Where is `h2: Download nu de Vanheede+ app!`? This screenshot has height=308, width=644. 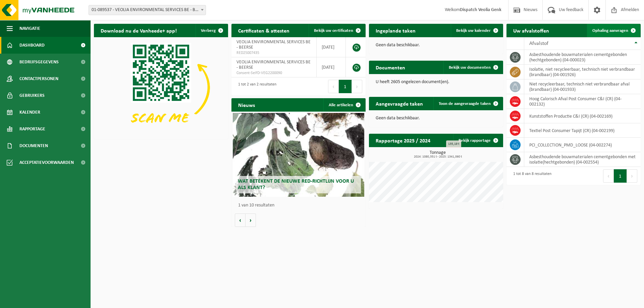
h2: Download nu de Vanheede+ app! is located at coordinates (139, 30).